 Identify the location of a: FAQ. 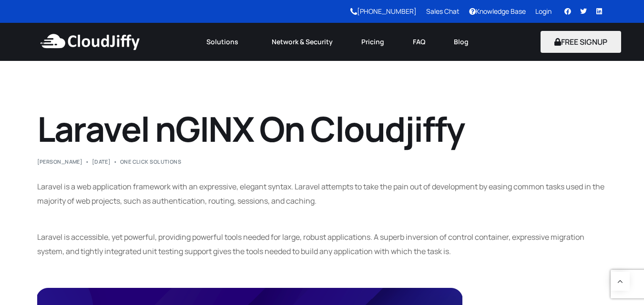
(419, 42).